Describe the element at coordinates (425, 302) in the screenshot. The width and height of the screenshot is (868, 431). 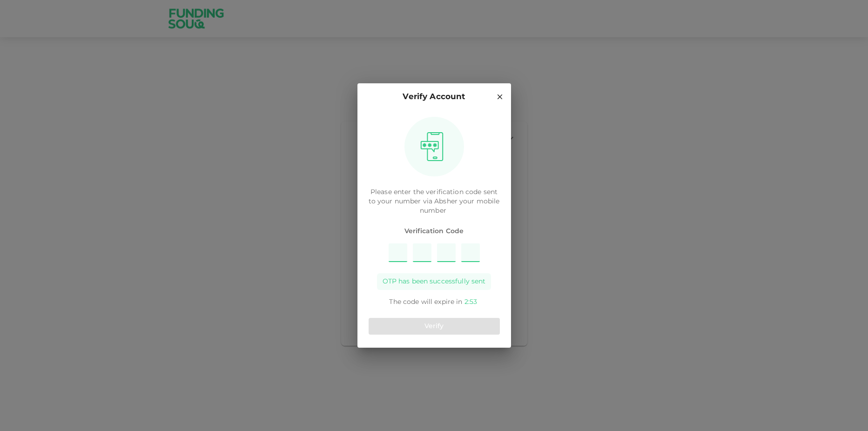
I see `span: The code will expire in` at that location.